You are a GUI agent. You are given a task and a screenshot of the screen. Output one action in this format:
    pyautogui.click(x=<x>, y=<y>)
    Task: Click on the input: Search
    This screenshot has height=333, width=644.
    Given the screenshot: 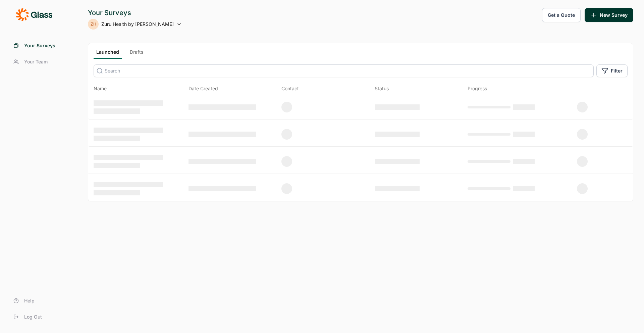 What is the action you would take?
    pyautogui.click(x=343, y=71)
    